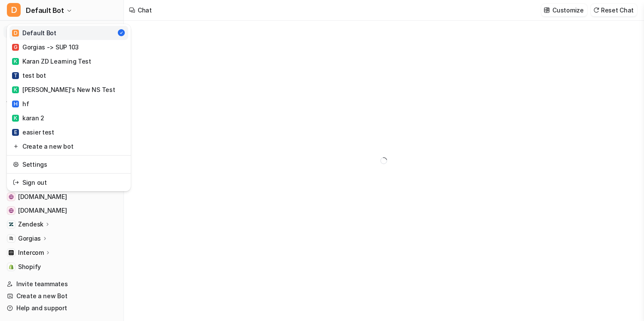 The width and height of the screenshot is (644, 321). I want to click on span: E, so click(16, 132).